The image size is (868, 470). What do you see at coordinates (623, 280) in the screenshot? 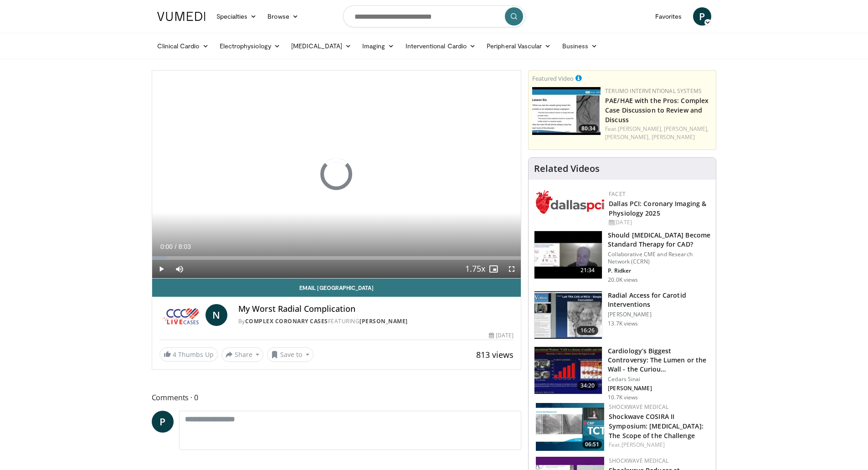
I see `p: 20.0K views` at bounding box center [623, 280].